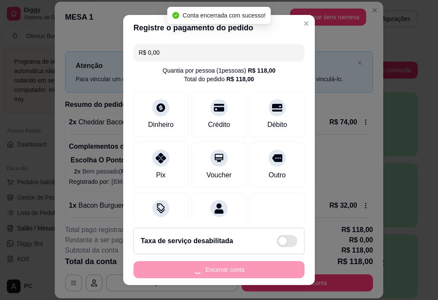 This screenshot has height=300, width=438. I want to click on button: Close, so click(306, 24).